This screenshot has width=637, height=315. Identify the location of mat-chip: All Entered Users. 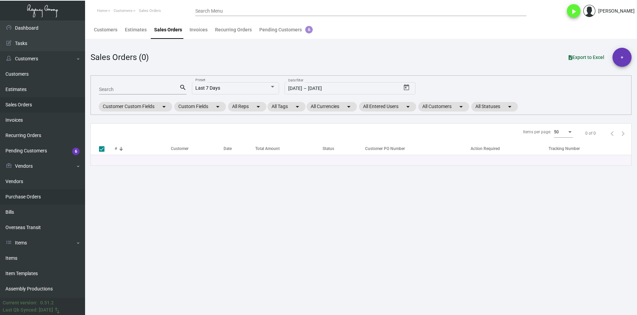
(388, 107).